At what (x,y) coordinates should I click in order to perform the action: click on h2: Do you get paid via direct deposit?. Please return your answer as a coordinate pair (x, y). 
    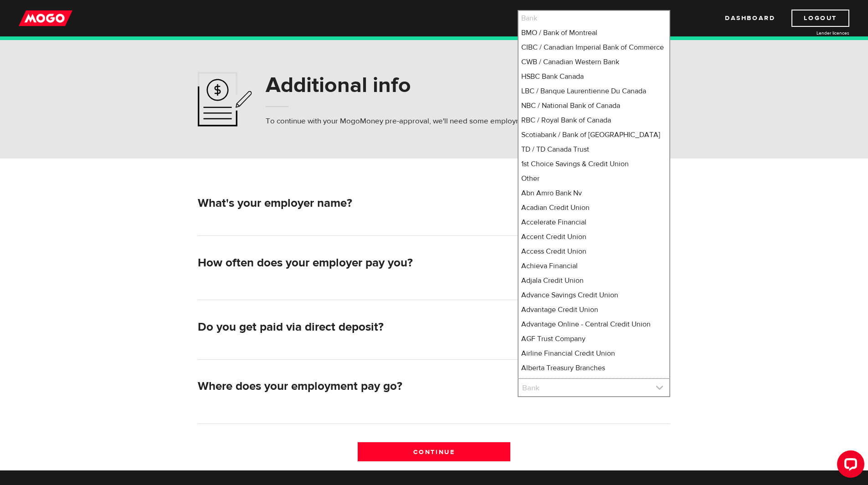
    Looking at the image, I should click on (354, 327).